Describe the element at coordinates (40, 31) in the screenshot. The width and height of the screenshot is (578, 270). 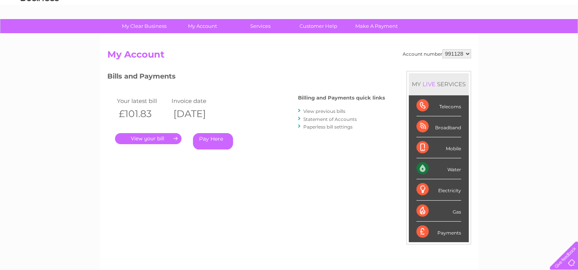
I see `img: logo.png` at that location.